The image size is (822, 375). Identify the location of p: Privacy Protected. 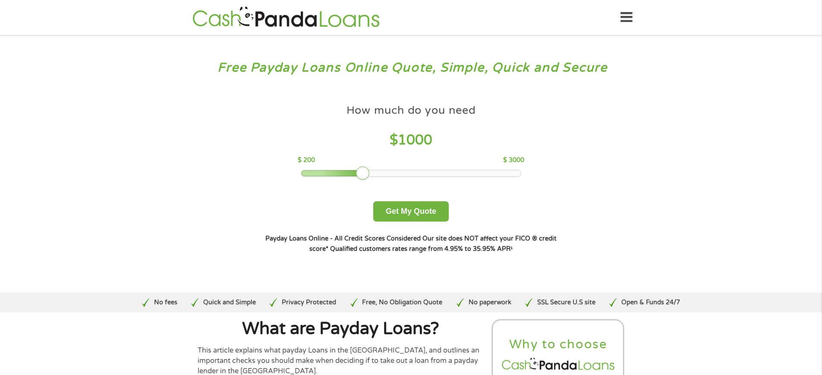
(309, 303).